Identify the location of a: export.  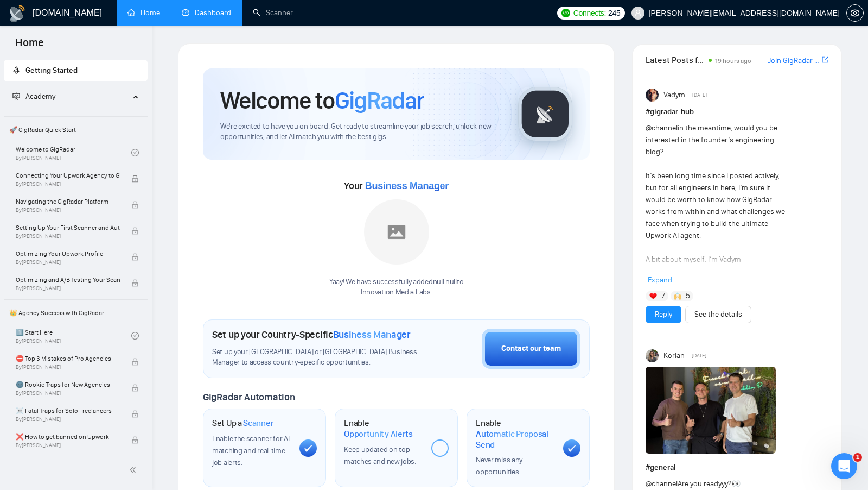
(826, 59).